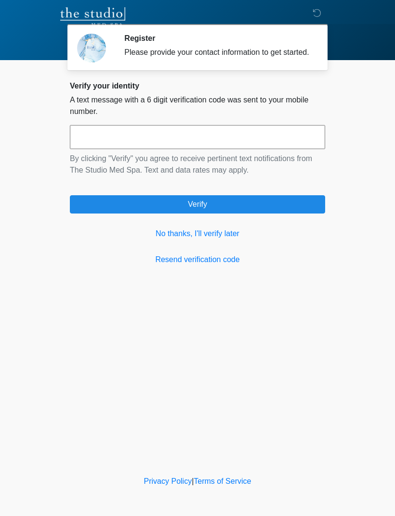 Image resolution: width=395 pixels, height=516 pixels. Describe the element at coordinates (197, 204) in the screenshot. I see `button: Verify` at that location.